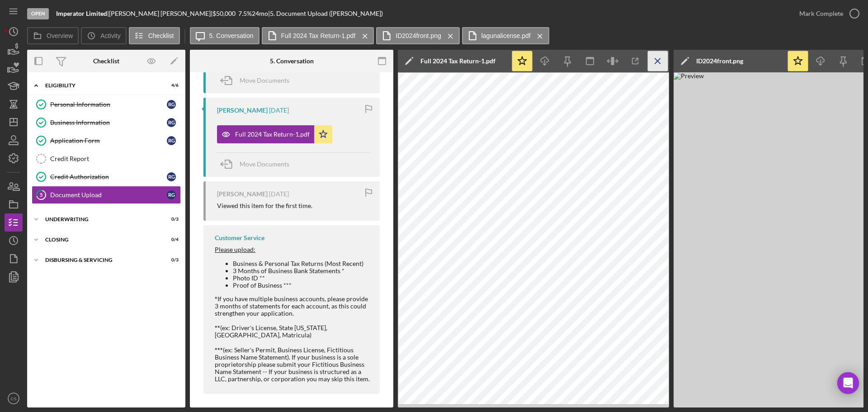 This screenshot has height=412, width=868. I want to click on div: 24 mo, so click(260, 14).